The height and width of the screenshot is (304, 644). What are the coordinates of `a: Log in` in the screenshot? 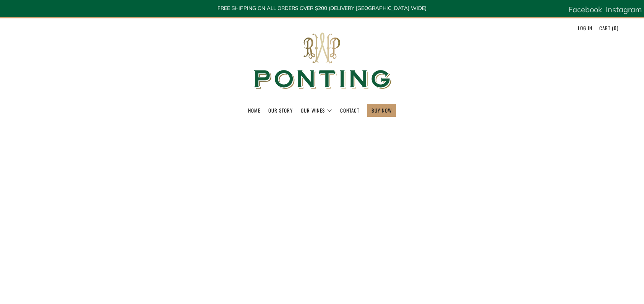 It's located at (585, 28).